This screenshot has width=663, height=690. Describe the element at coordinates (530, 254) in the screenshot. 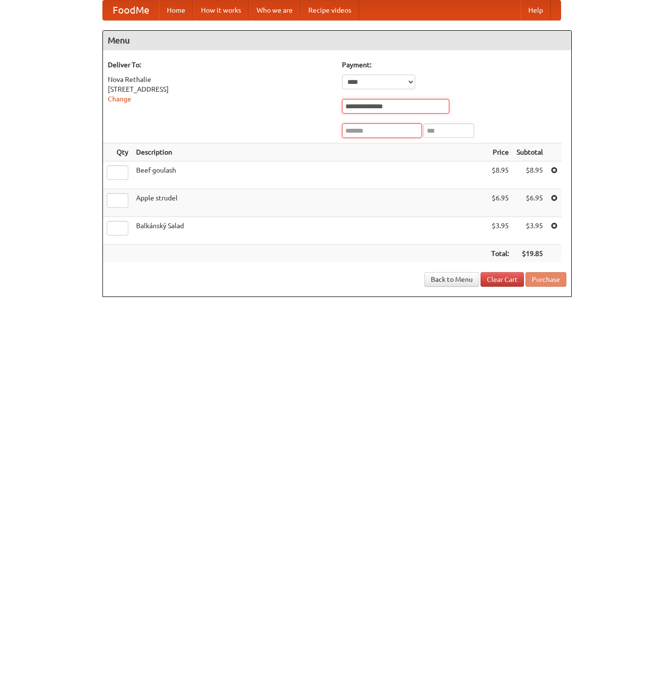

I see `th: $19.85` at that location.